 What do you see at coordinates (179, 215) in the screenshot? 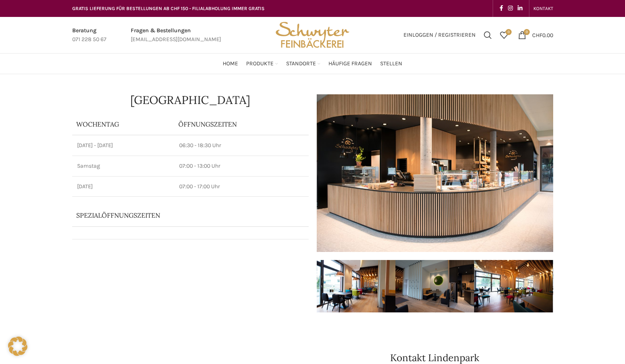
I see `p: Spezialöffnungszeiten` at bounding box center [179, 215].